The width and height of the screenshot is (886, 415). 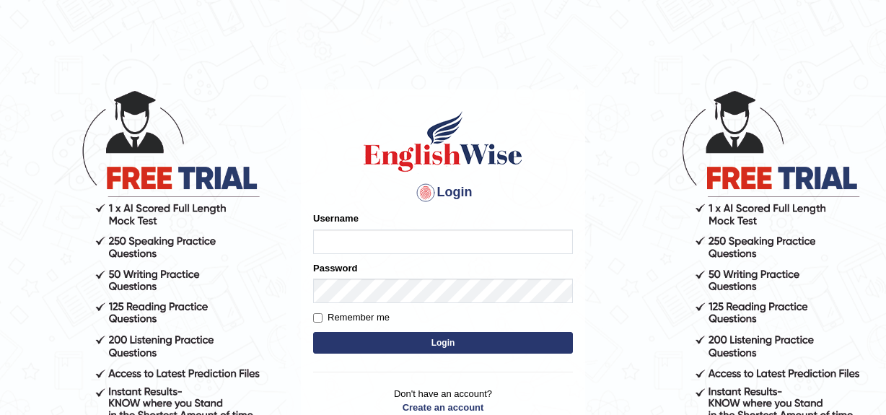 I want to click on label: Username, so click(x=335, y=218).